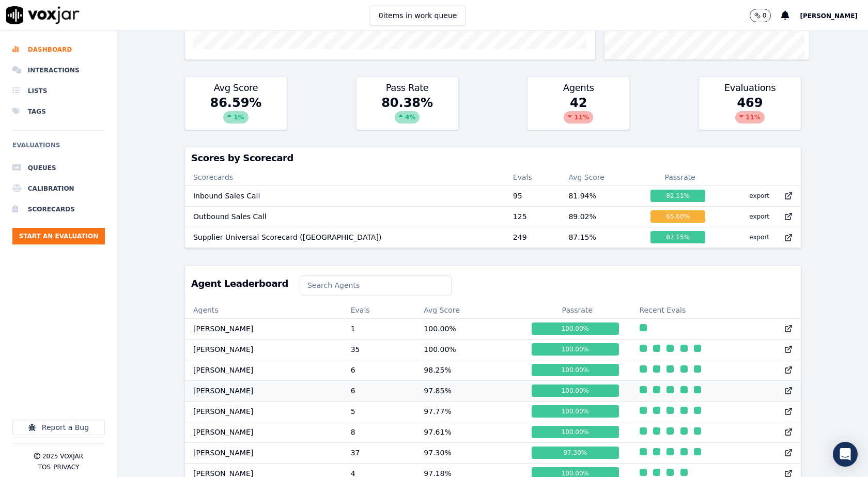  Describe the element at coordinates (58, 427) in the screenshot. I see `button: Report a Bug` at that location.